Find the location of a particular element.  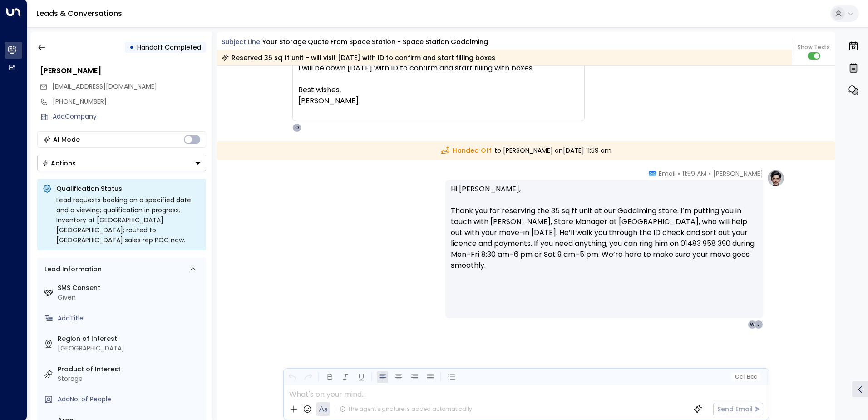

label: SMS Consent is located at coordinates (130, 287).